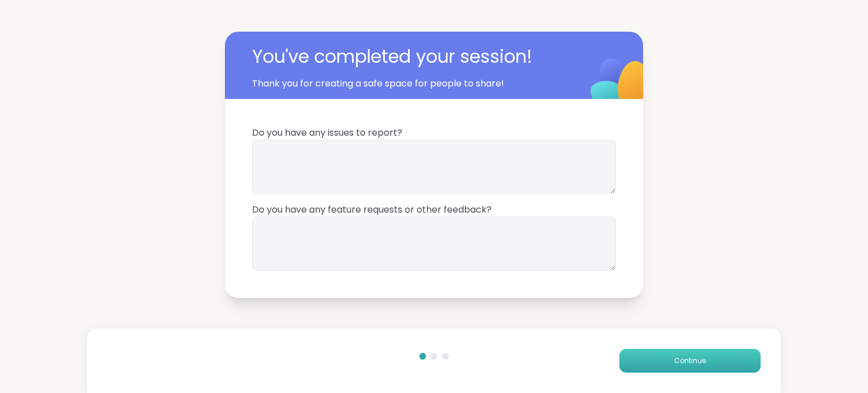 This screenshot has height=393, width=868. What do you see at coordinates (434, 210) in the screenshot?
I see `span: Do you have any feature requests or other feedback?` at bounding box center [434, 210].